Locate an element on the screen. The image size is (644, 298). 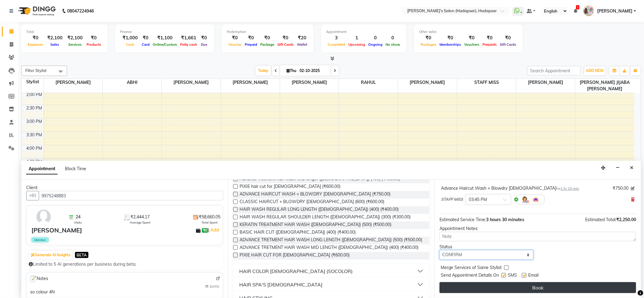
input: Search Appointment is located at coordinates (554, 70).